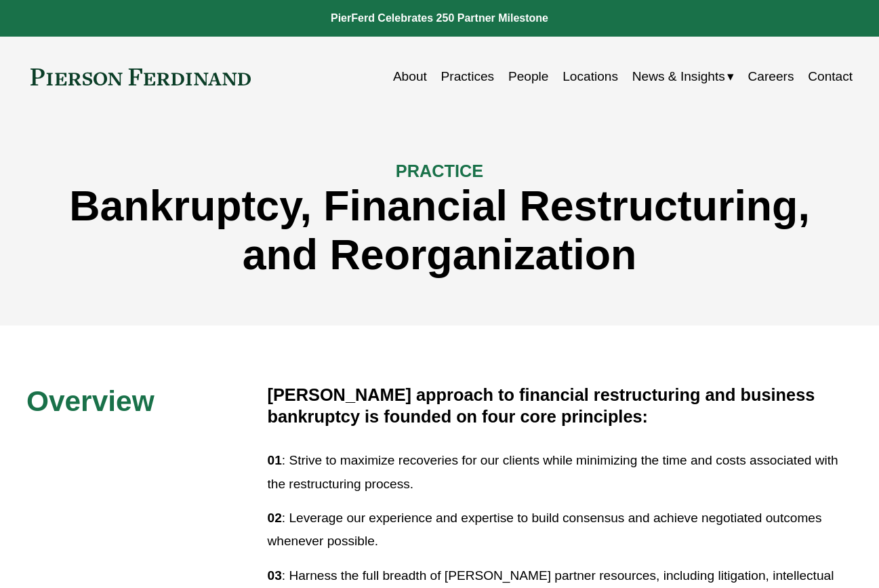 This screenshot has width=879, height=588. Describe the element at coordinates (560, 529) in the screenshot. I see `p: : Leverage our experience and expertise to build consensus and achieve negotiated outcomes whenev...` at that location.